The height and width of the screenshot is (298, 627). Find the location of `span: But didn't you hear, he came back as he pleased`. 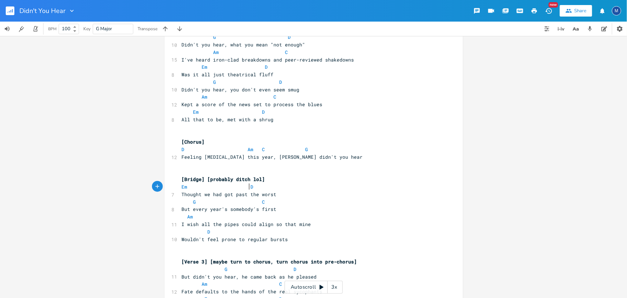

span: But didn't you hear, he came back as he pleased is located at coordinates (249, 276).